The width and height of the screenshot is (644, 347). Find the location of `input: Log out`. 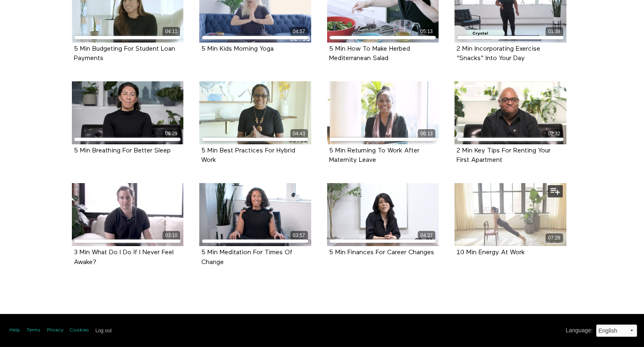

input: Log out is located at coordinates (104, 331).